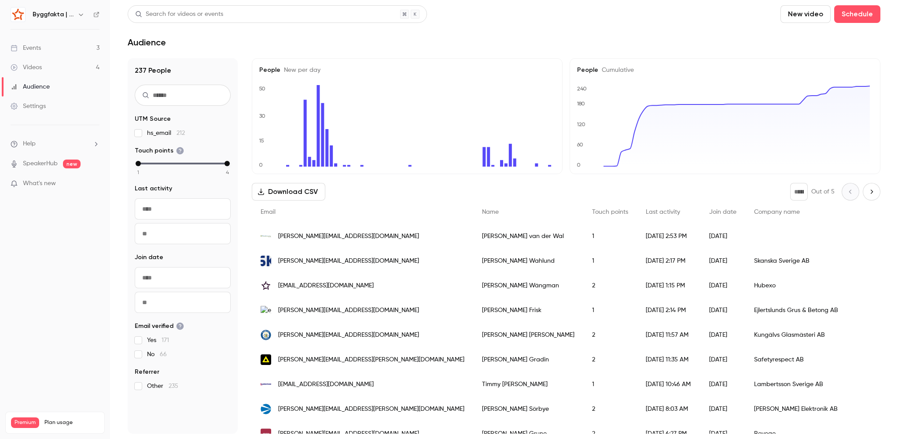  I want to click on span: Yes, so click(158, 340).